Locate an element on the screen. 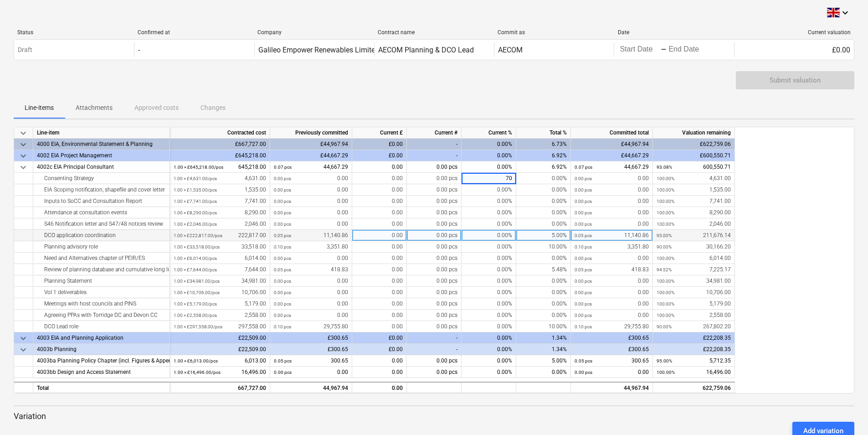  span: keyboard_arrow_down is located at coordinates (23, 350).